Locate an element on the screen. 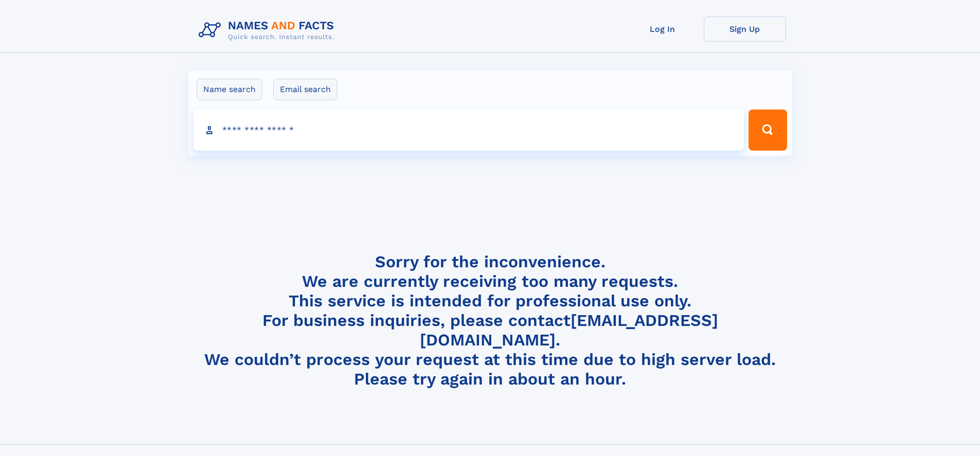 This screenshot has height=456, width=980. a: Log In is located at coordinates (663, 29).